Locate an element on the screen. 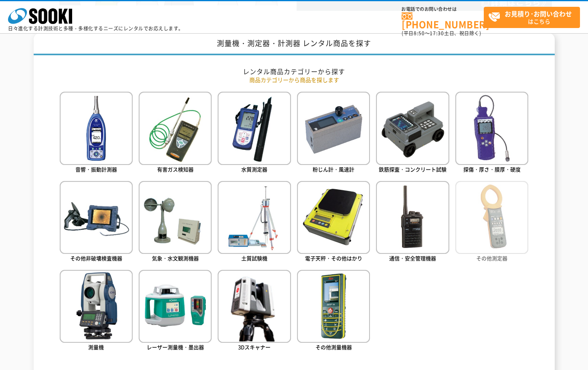 The width and height of the screenshot is (588, 370). a: その他測量機器 is located at coordinates (334, 311).